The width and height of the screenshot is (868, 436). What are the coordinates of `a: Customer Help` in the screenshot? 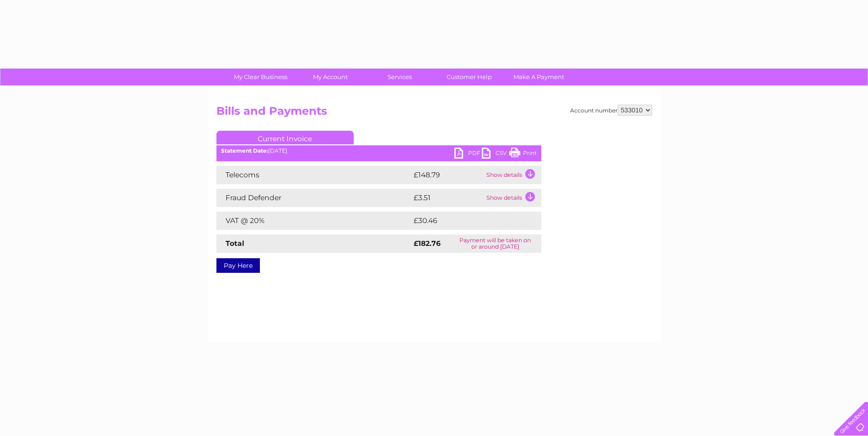 It's located at (469, 77).